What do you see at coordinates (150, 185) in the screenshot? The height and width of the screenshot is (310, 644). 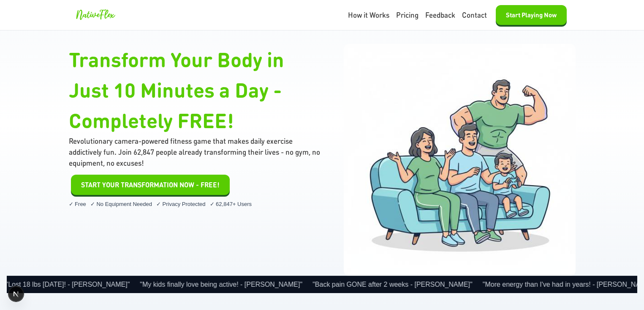 I see `span: START YOUR TRANSFORMATION NOW - FREE!` at bounding box center [150, 185].